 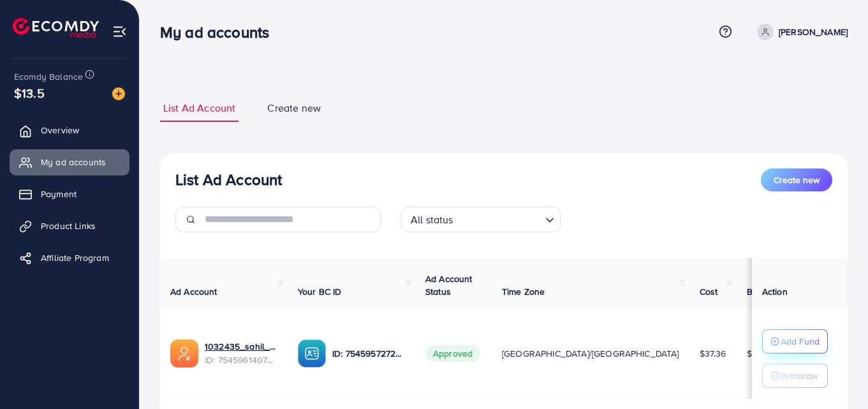 What do you see at coordinates (312, 353) in the screenshot?
I see `img: ic-ba-acc.ded83a64.svg` at bounding box center [312, 353].